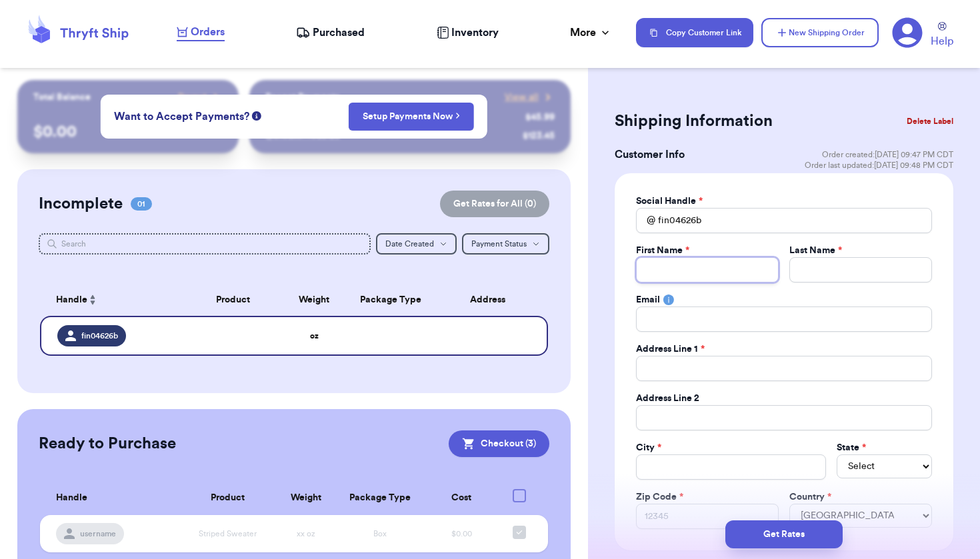  What do you see at coordinates (181, 117) in the screenshot?
I see `span: Want to Accept Payments?` at bounding box center [181, 117].